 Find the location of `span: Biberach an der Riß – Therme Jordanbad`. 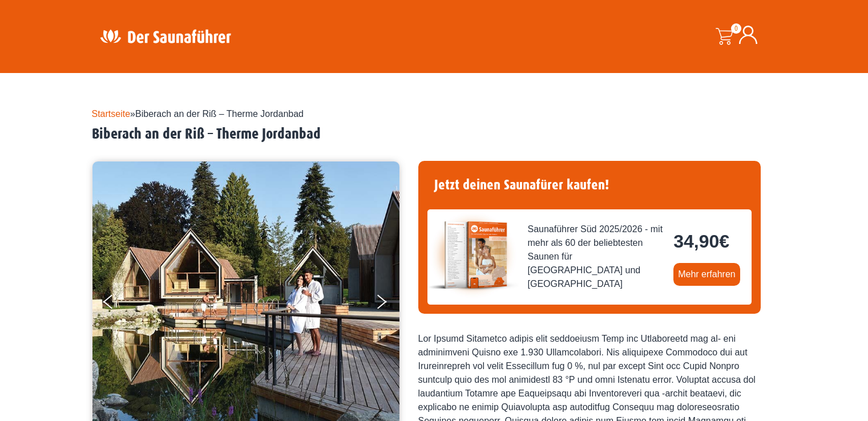

span: Biberach an der Riß – Therme Jordanbad is located at coordinates (219, 114).